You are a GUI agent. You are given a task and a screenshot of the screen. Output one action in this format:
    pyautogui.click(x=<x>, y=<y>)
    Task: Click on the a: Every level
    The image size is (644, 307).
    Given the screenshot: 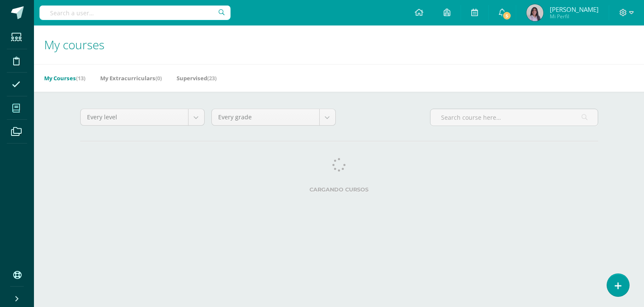 What is the action you would take?
    pyautogui.click(x=142, y=117)
    